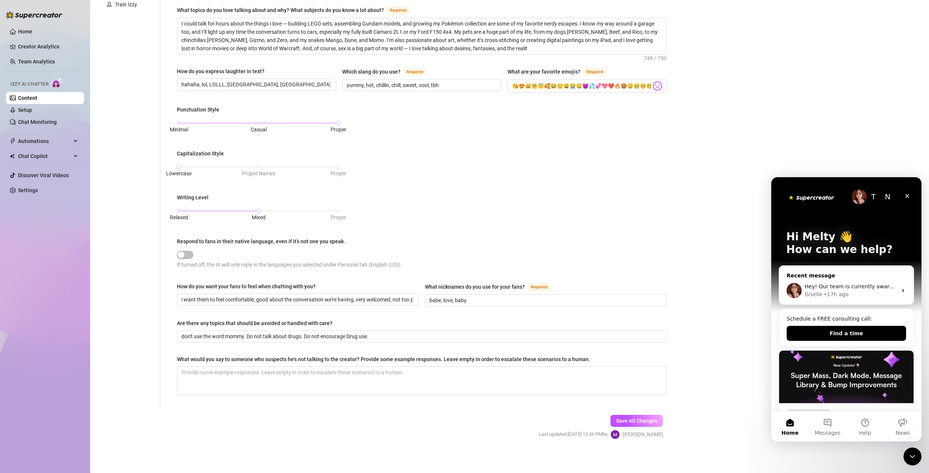  What do you see at coordinates (200, 154) in the screenshot?
I see `div: Capitalization Style` at bounding box center [200, 154].